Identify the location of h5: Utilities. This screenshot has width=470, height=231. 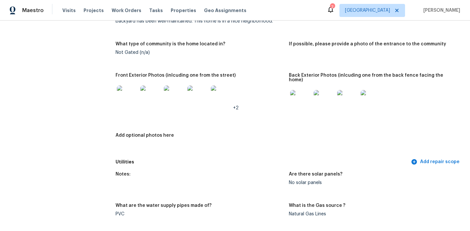
(263, 162).